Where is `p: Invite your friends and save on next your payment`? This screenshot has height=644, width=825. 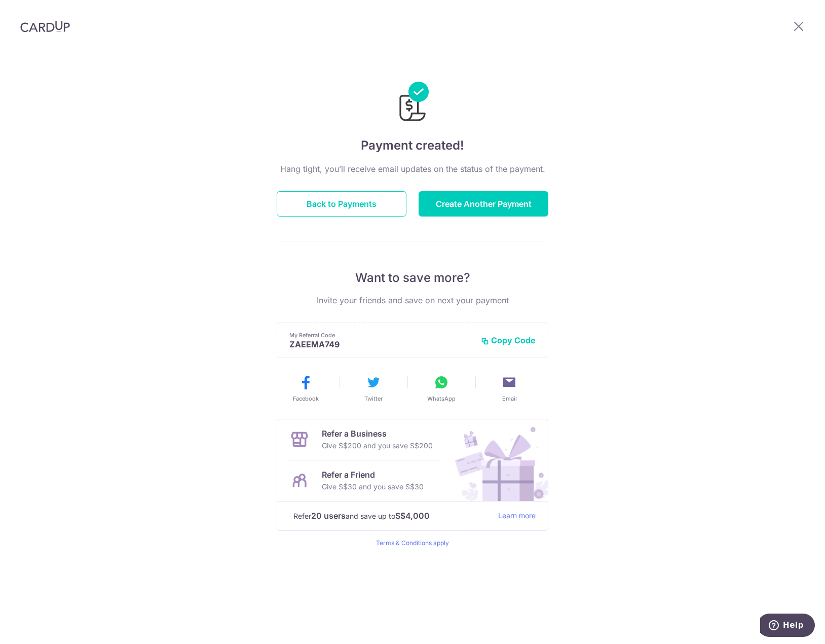
p: Invite your friends and save on next your payment is located at coordinates (412, 300).